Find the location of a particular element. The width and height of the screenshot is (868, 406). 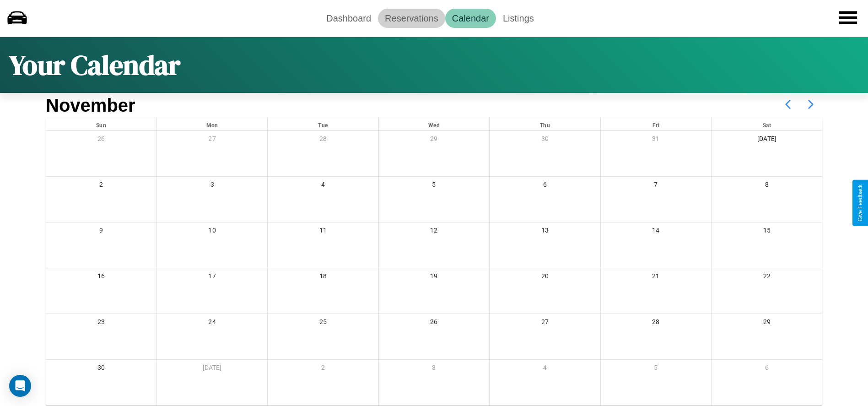

div: Open Intercom Messenger is located at coordinates (20, 386).